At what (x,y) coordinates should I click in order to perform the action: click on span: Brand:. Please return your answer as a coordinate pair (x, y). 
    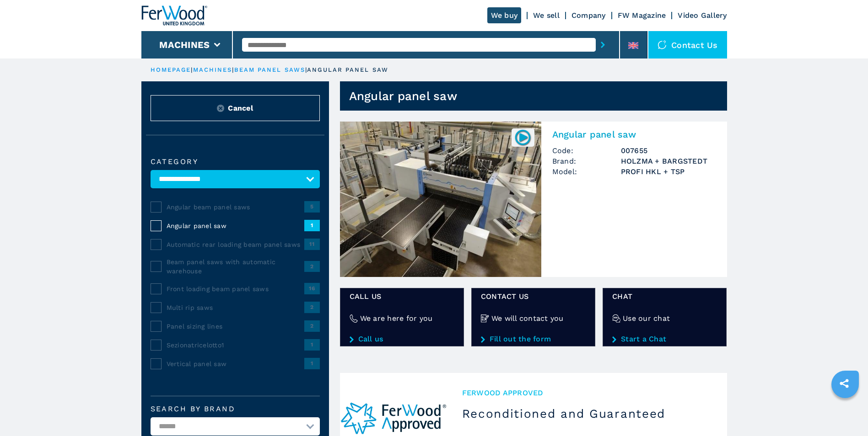
    Looking at the image, I should click on (586, 161).